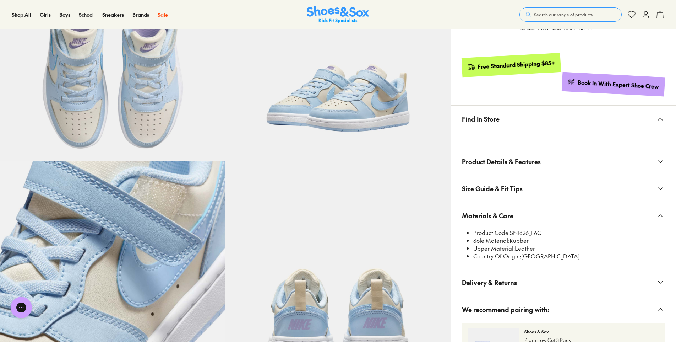 The width and height of the screenshot is (676, 342). Describe the element at coordinates (113, 15) in the screenshot. I see `span: Sneakers` at that location.